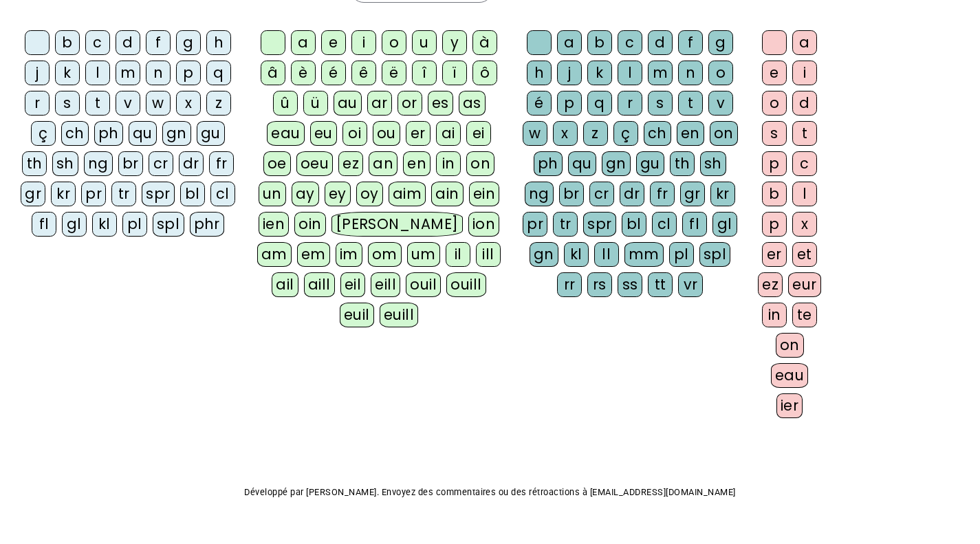  I want to click on div: f, so click(158, 43).